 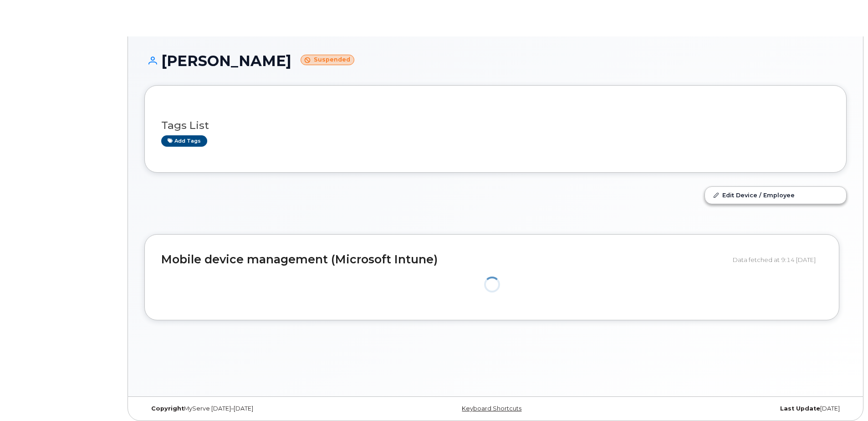 What do you see at coordinates (168, 408) in the screenshot?
I see `strong: Copyright` at bounding box center [168, 408].